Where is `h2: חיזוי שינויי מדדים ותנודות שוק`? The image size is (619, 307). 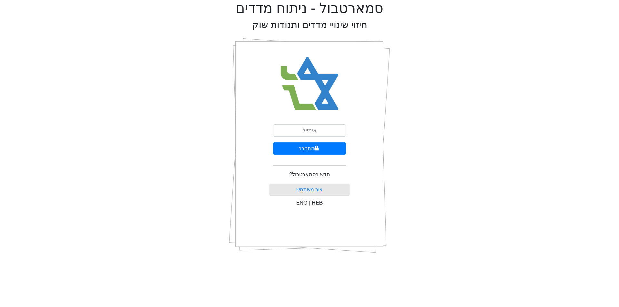
h2: חיזוי שינויי מדדים ותנודות שוק is located at coordinates (310, 25).